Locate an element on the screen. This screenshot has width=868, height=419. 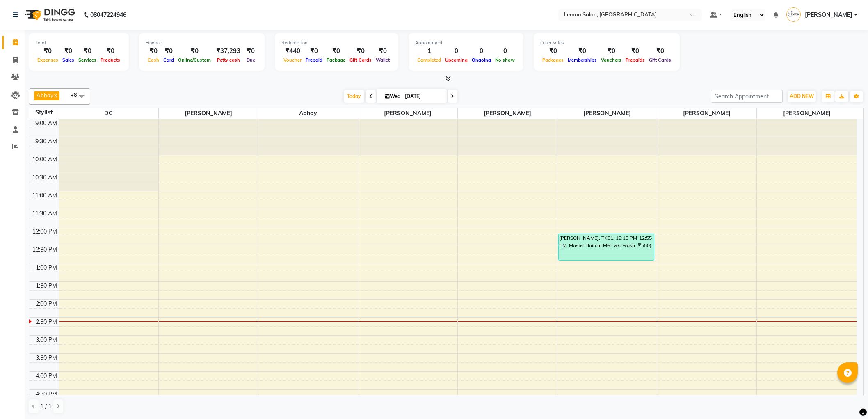
span: Wallet is located at coordinates (383, 60).